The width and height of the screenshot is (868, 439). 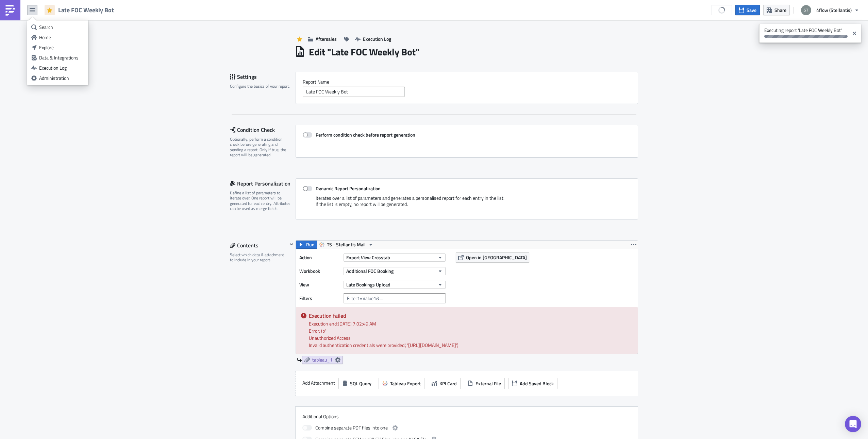 I want to click on span: 4flow (Stellantis), so click(x=834, y=10).